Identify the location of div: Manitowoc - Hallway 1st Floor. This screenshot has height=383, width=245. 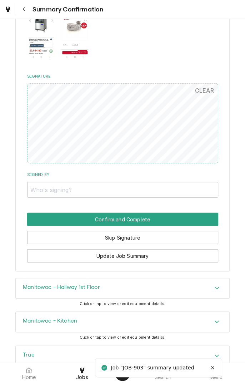
(123, 288).